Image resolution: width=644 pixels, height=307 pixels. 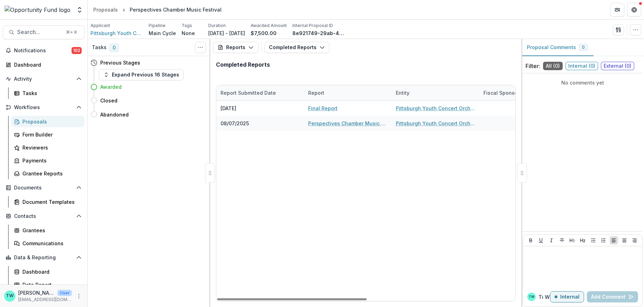 I want to click on div: Reviewers, so click(x=51, y=147).